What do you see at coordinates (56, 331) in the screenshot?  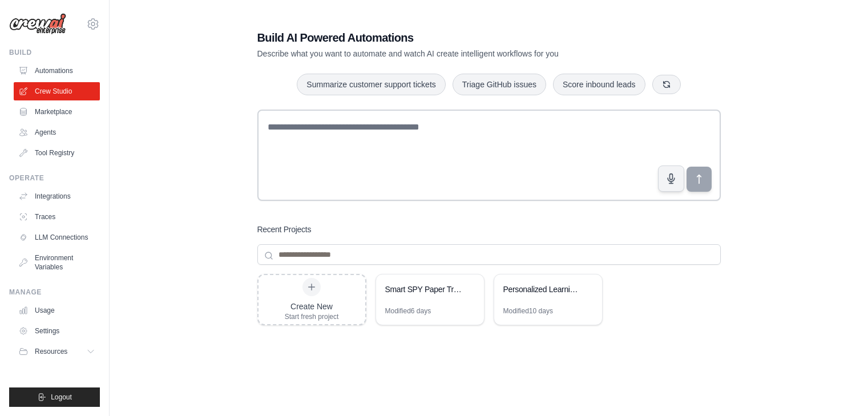 I see `a: Settings` at bounding box center [56, 331].